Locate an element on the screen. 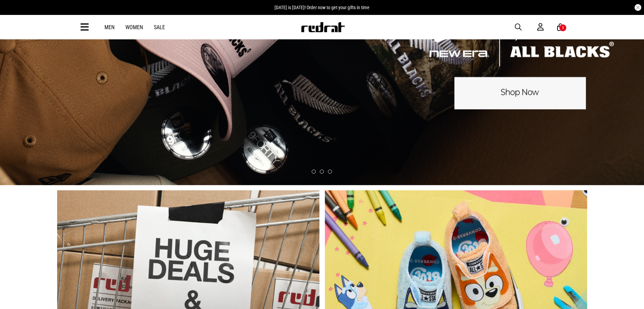 The width and height of the screenshot is (644, 309). a: Women is located at coordinates (135, 27).